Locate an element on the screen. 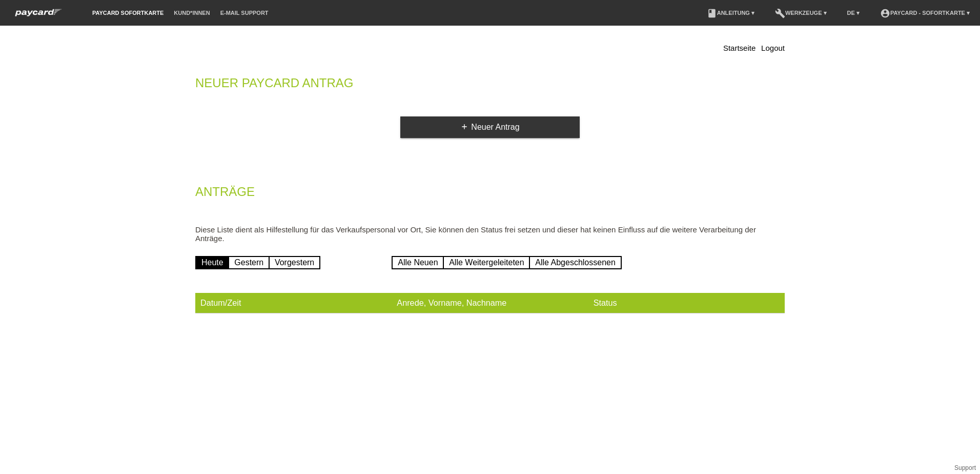 The image size is (980, 474). a: account_circlepaycard - Sofortkarte ▾ is located at coordinates (925, 13).